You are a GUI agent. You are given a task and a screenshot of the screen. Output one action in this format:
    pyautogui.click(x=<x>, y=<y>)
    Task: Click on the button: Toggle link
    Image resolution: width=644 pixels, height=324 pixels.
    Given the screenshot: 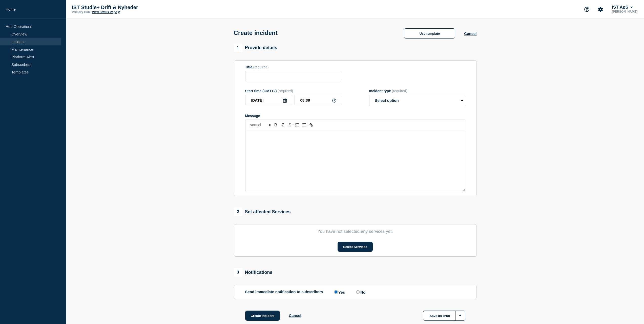 What is the action you would take?
    pyautogui.click(x=311, y=125)
    